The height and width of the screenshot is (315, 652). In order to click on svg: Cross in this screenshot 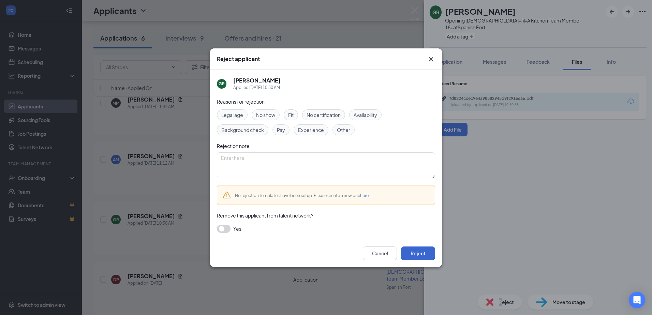, I will do `click(431, 59)`.